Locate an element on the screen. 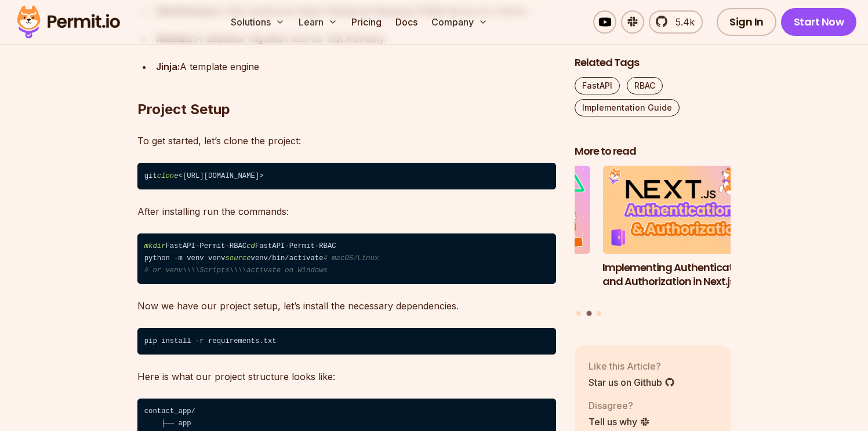 The image size is (868, 431). li: 2 of 3 is located at coordinates (681, 235).